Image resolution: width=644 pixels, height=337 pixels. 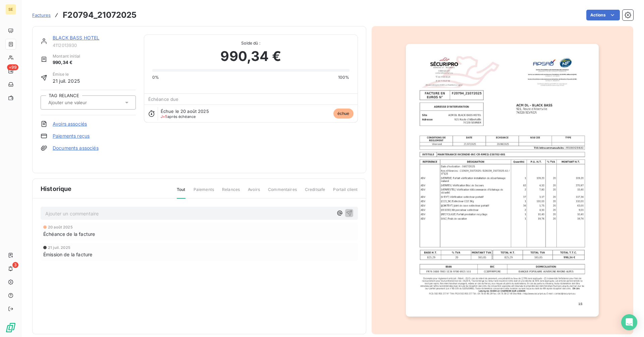 What do you see at coordinates (81, 102) in the screenshot?
I see `input: Ajouter une valeur` at bounding box center [81, 102].